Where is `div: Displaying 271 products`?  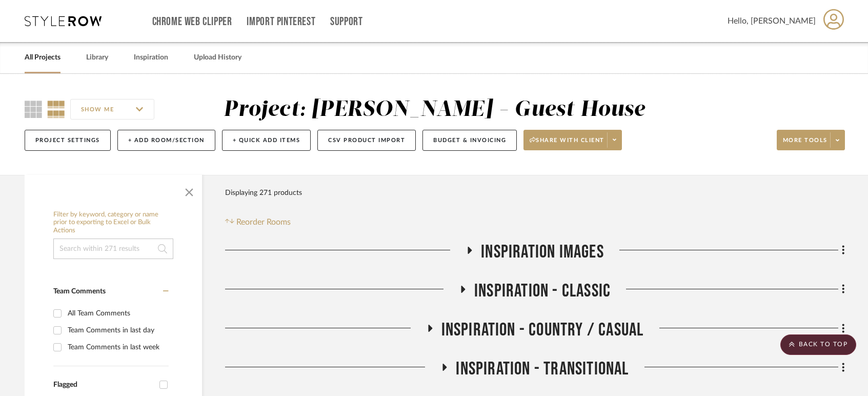
div: Displaying 271 products is located at coordinates (263, 193).